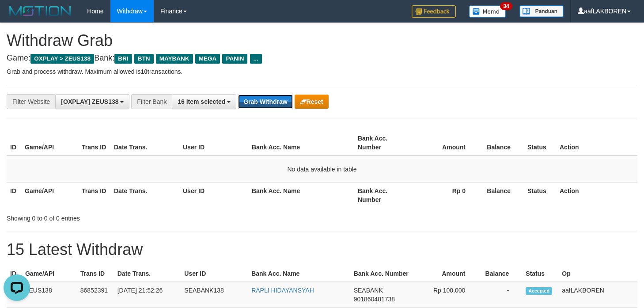 The image size is (644, 308). What do you see at coordinates (322, 41) in the screenshot?
I see `h1: Withdraw Grab` at bounding box center [322, 41].